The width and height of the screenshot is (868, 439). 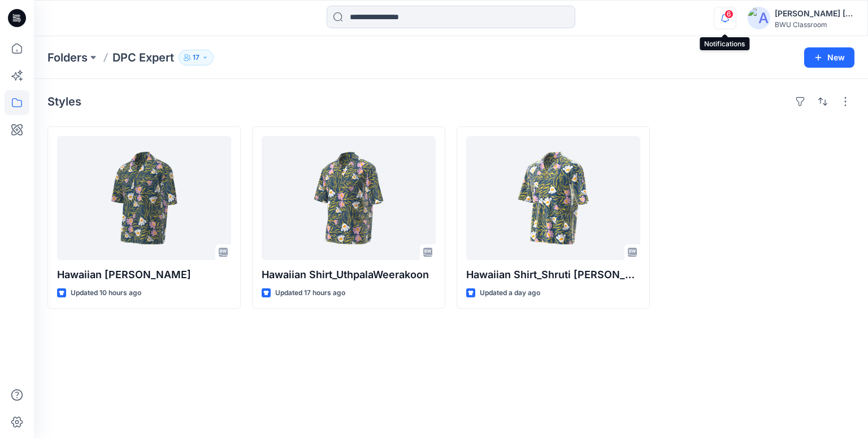 What do you see at coordinates (829, 58) in the screenshot?
I see `button: New` at bounding box center [829, 58].